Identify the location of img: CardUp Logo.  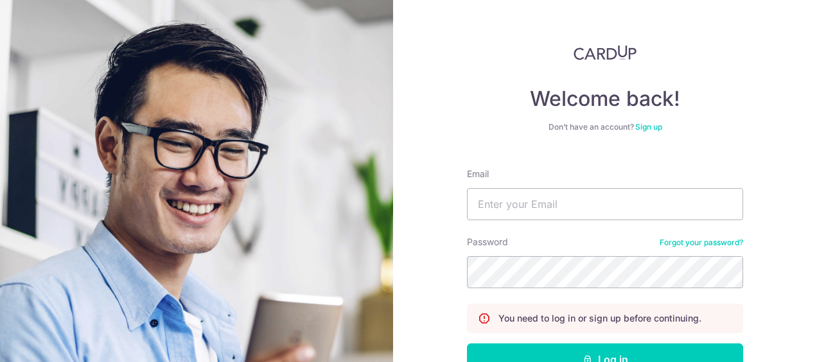
(605, 53).